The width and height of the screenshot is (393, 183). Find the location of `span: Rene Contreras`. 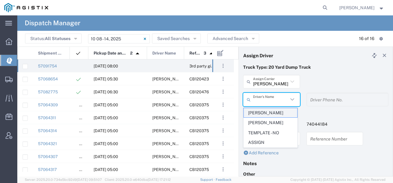

span: Rene Contreras is located at coordinates (169, 105).